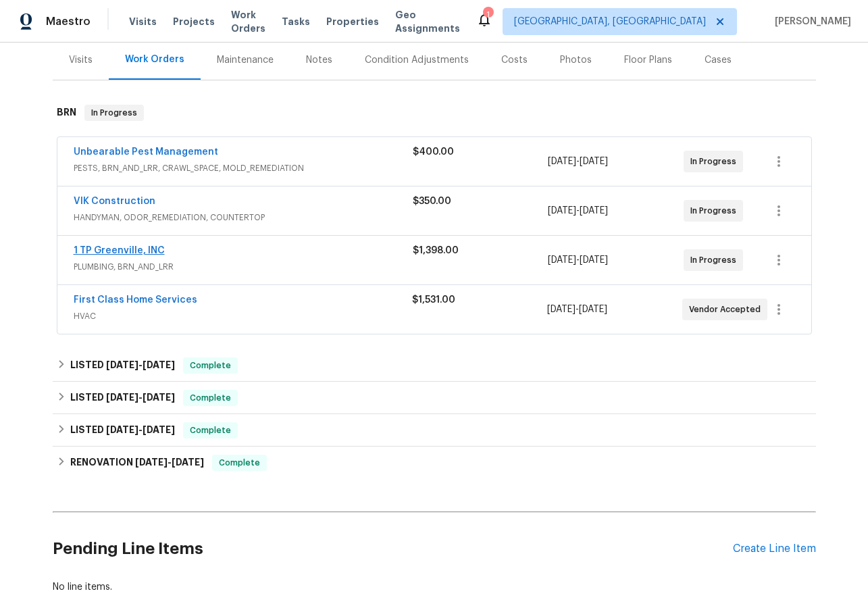  What do you see at coordinates (432, 201) in the screenshot?
I see `span: $350.00` at bounding box center [432, 201].